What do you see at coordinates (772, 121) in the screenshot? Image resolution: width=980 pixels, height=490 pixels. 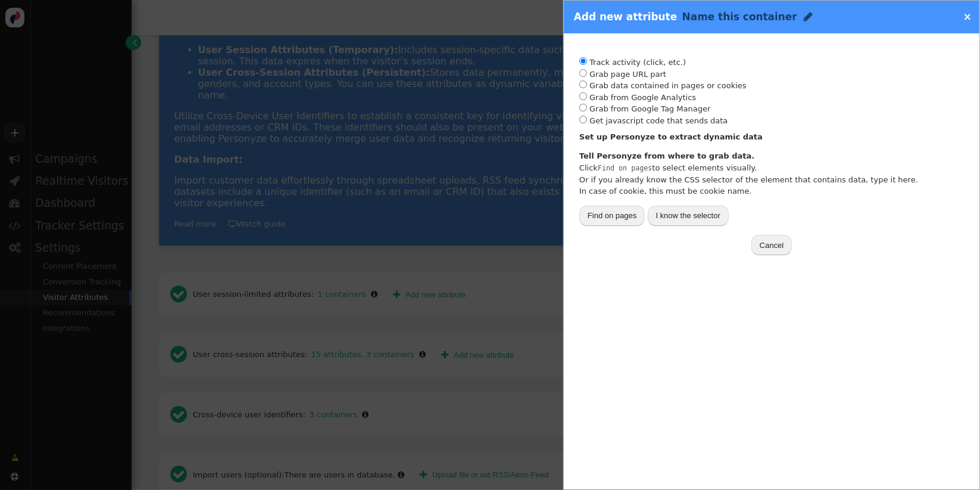 I see `li: Get javascript code that sends data` at bounding box center [772, 121].